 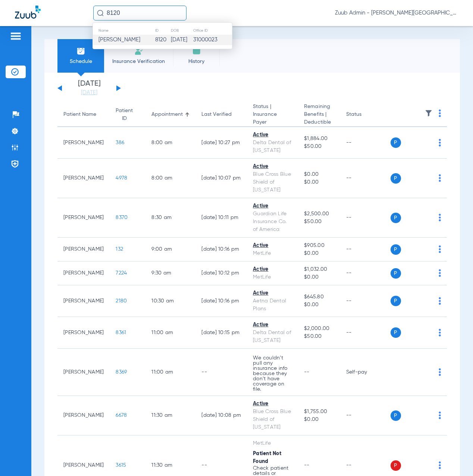 What do you see at coordinates (121, 333) in the screenshot?
I see `span: 8361` at bounding box center [121, 333].